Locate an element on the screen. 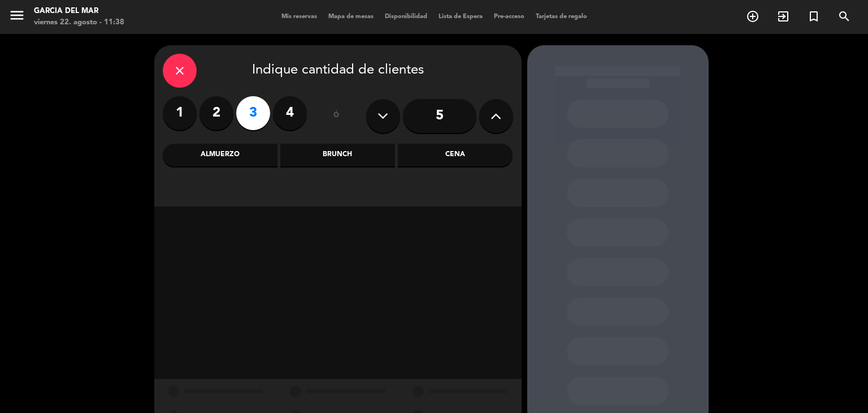  div: Almuerzo is located at coordinates (220, 155).